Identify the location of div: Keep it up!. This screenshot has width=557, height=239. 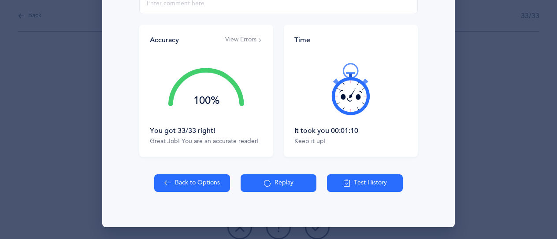
(351, 142).